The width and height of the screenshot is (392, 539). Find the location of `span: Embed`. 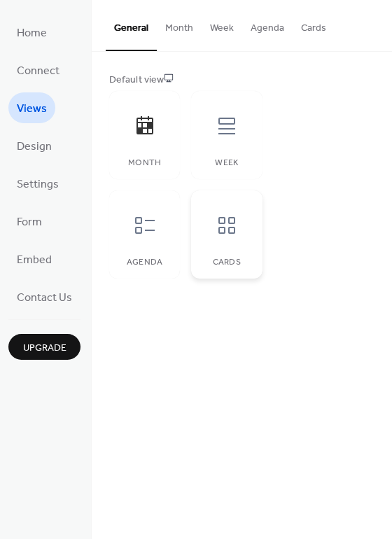

span: Embed is located at coordinates (34, 260).